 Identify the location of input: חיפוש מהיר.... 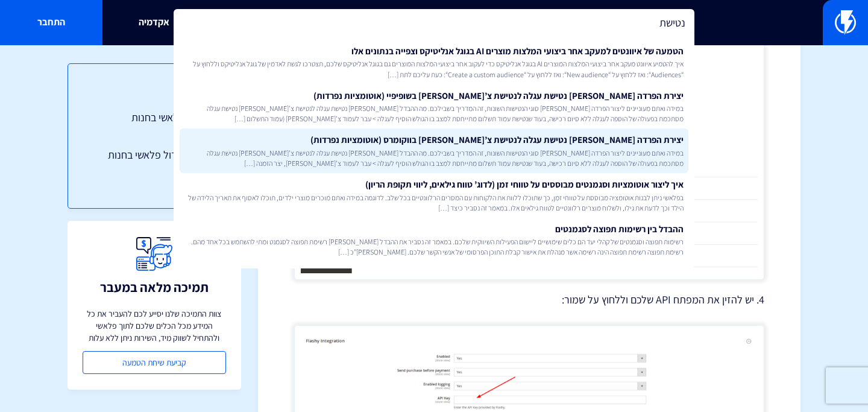
(434, 23).